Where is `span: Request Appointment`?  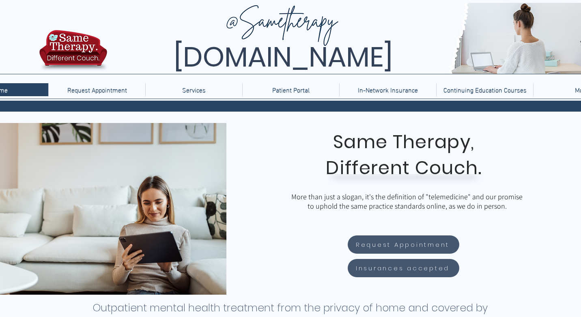 span: Request Appointment is located at coordinates (402, 244).